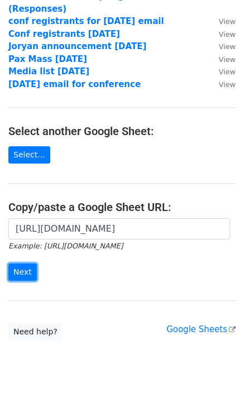 The image size is (244, 417). What do you see at coordinates (35, 331) in the screenshot?
I see `a: Need help?` at bounding box center [35, 331].